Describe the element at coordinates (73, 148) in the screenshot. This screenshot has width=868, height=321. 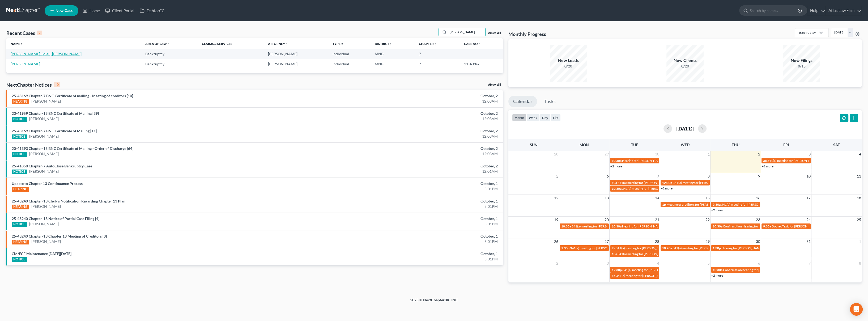
I see `a: 20-41393 Chapter-13 BNC Certificate of Mailing - Order of Discharge [64]` at that location.